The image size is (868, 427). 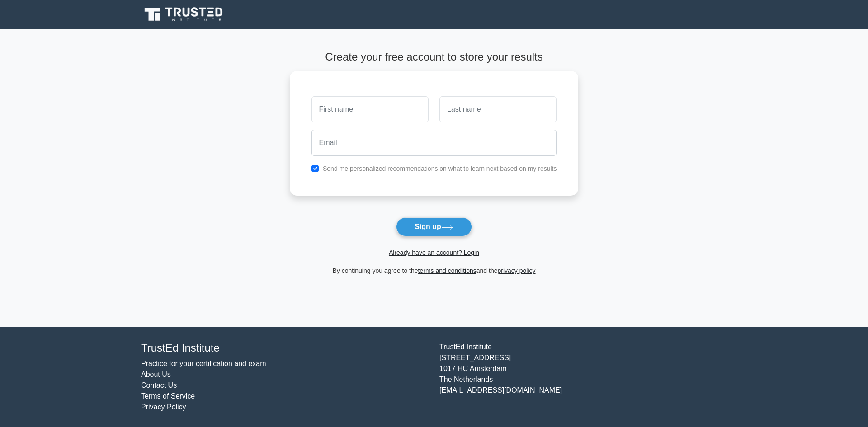 What do you see at coordinates (434, 57) in the screenshot?
I see `h4: Create your free account to store your results` at bounding box center [434, 57].